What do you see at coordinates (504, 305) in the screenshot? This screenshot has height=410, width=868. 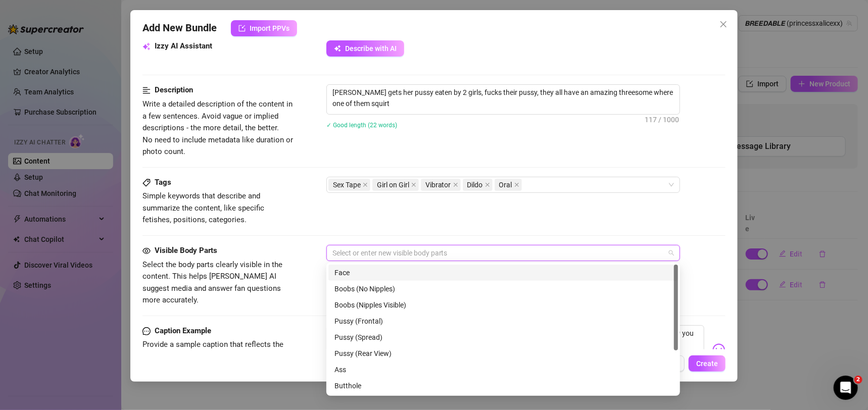 I see `div: Boobs (Nipples Visible)` at bounding box center [504, 305].